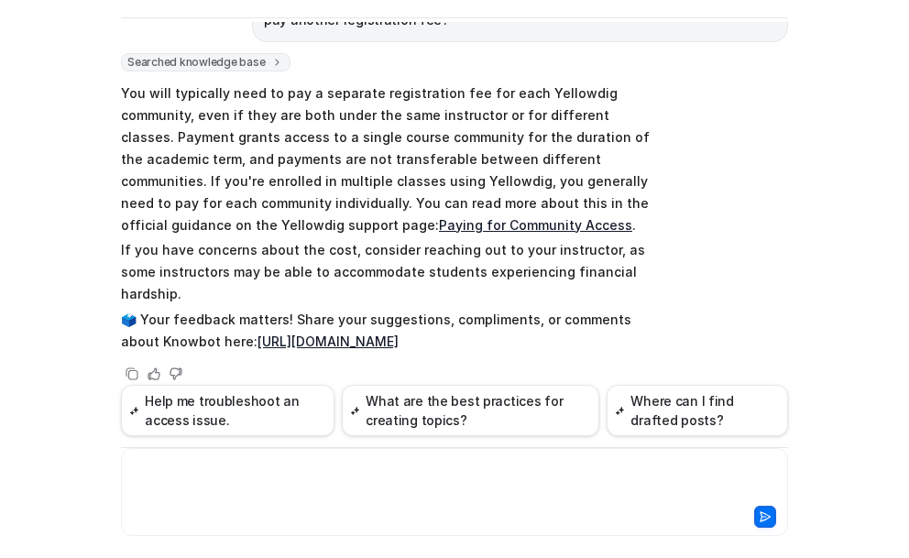 This screenshot has height=558, width=909. Describe the element at coordinates (535, 225) in the screenshot. I see `a: Paying for Community Access` at that location.